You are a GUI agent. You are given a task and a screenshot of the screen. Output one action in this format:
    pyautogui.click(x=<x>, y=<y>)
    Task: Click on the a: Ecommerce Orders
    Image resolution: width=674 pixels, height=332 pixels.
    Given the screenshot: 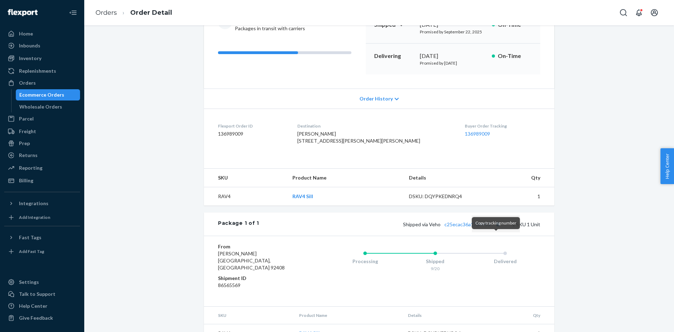 What is the action you would take?
    pyautogui.click(x=48, y=95)
    